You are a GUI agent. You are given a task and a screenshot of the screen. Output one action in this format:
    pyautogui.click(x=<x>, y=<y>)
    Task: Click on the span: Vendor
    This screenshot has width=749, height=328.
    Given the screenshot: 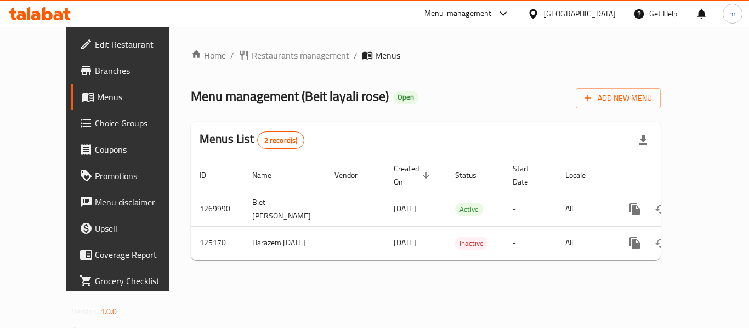 What is the action you would take?
    pyautogui.click(x=353, y=175)
    